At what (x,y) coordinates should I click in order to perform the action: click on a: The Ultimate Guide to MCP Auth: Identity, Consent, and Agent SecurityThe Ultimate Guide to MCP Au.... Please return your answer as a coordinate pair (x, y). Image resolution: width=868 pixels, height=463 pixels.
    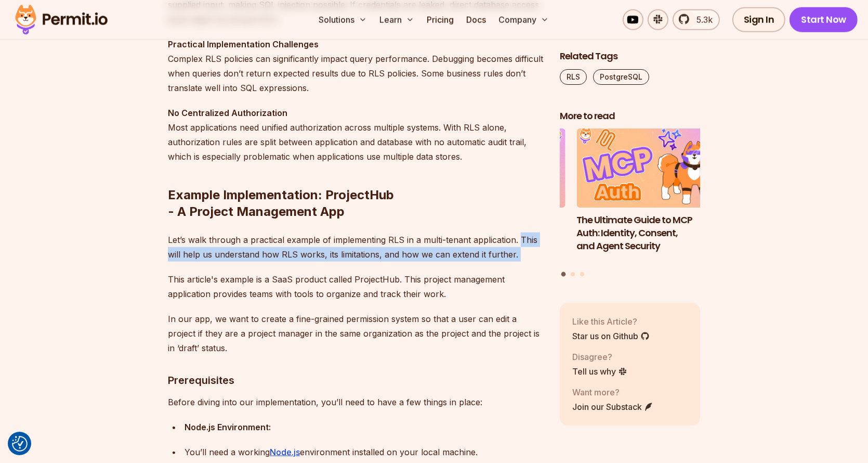
    Looking at the image, I should click on (646, 197).